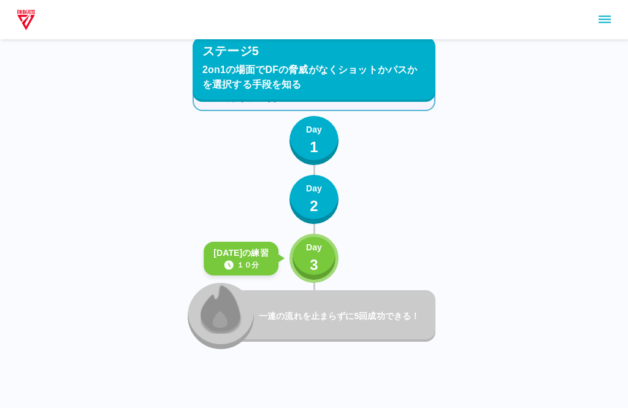 The width and height of the screenshot is (628, 408). What do you see at coordinates (314, 199) in the screenshot?
I see `button: Day2` at bounding box center [314, 199].